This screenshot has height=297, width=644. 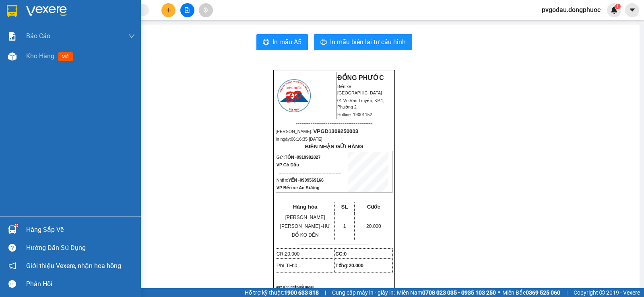 I want to click on strong: 0369 525 060, so click(x=543, y=293).